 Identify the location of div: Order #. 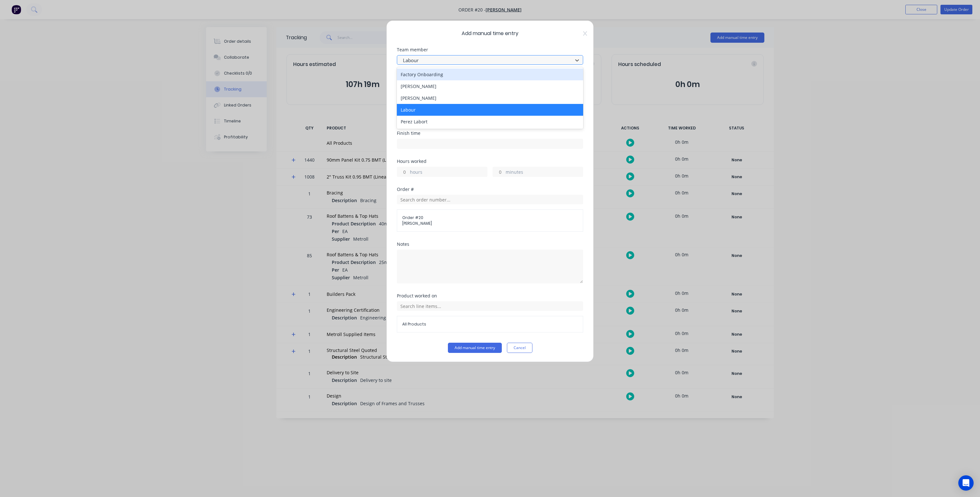
(490, 189).